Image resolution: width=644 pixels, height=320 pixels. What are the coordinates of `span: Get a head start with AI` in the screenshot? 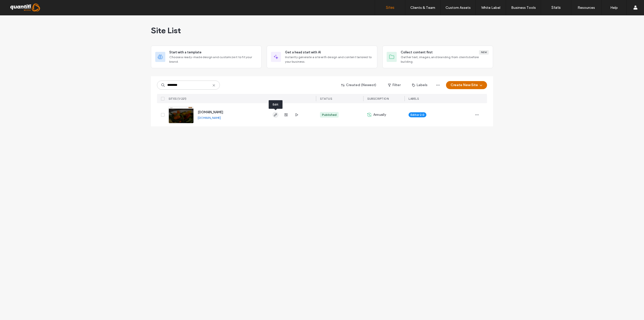 It's located at (303, 52).